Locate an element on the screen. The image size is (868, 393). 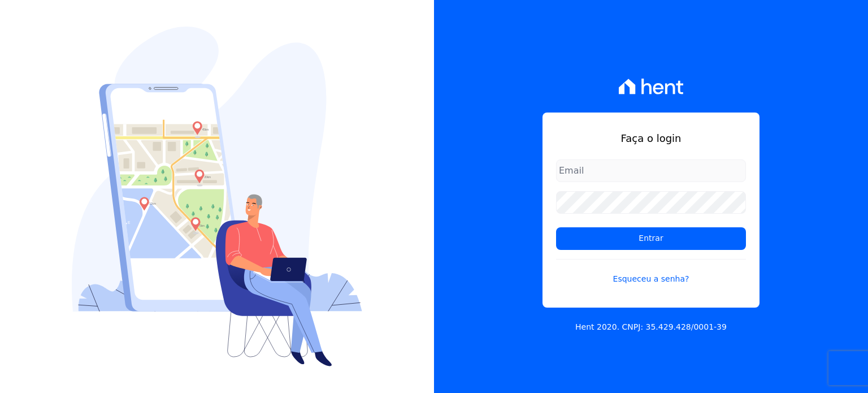
img: Login is located at coordinates (217, 196).